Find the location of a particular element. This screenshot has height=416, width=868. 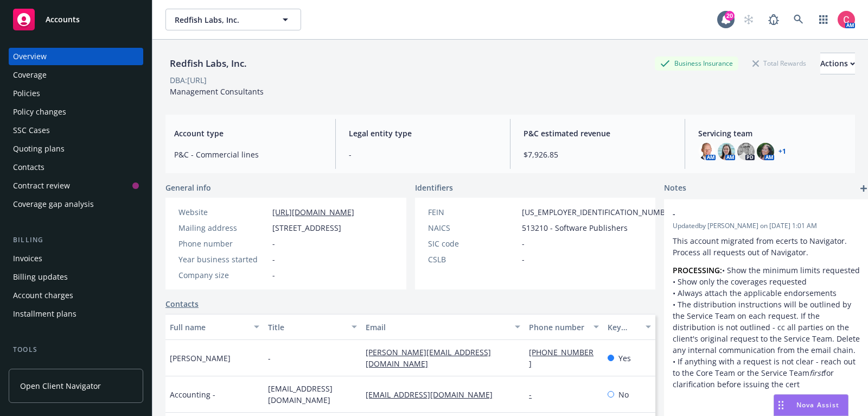

a: Account charges is located at coordinates (76, 295).